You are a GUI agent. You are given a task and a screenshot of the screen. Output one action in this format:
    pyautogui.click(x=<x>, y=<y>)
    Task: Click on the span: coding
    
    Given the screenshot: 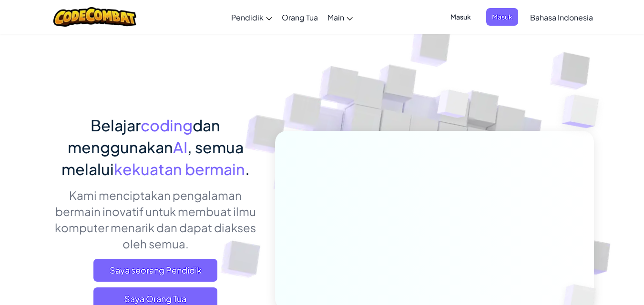 What is the action you would take?
    pyautogui.click(x=167, y=125)
    